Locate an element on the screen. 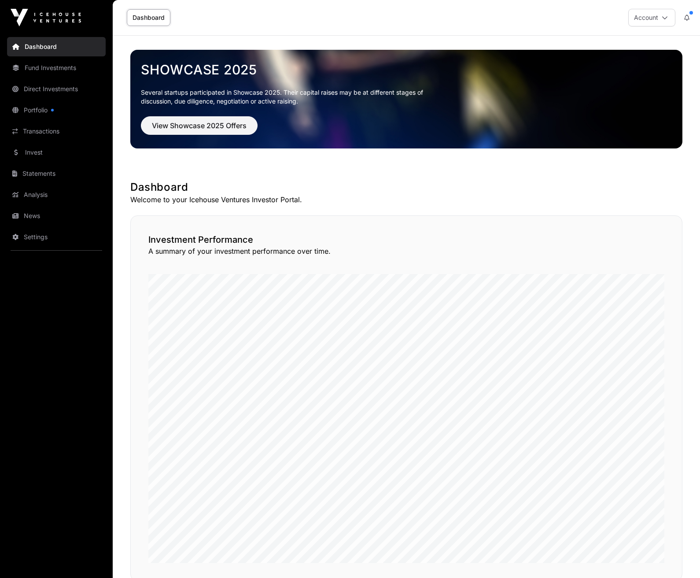  a: News is located at coordinates (56, 216).